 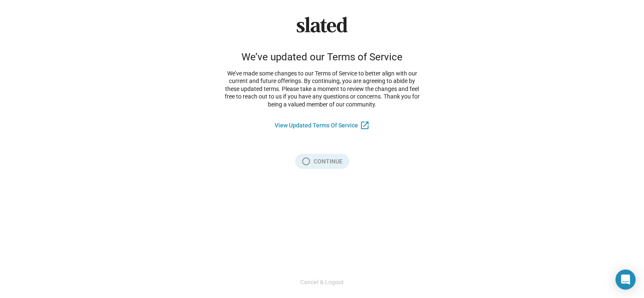 What do you see at coordinates (322, 161) in the screenshot?
I see `span: Continue` at bounding box center [322, 161].